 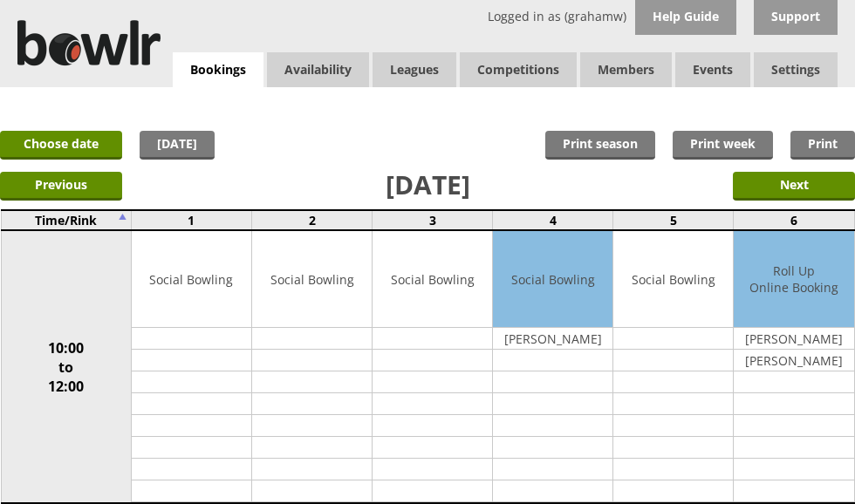 What do you see at coordinates (796, 70) in the screenshot?
I see `span: Settings` at bounding box center [796, 70].